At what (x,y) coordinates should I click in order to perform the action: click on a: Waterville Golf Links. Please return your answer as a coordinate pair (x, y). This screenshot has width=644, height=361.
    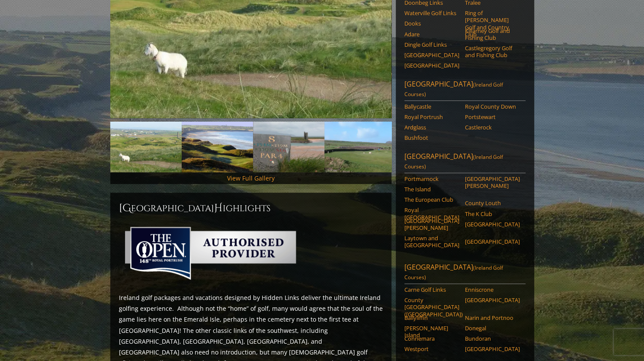
    Looking at the image, I should click on (431, 13).